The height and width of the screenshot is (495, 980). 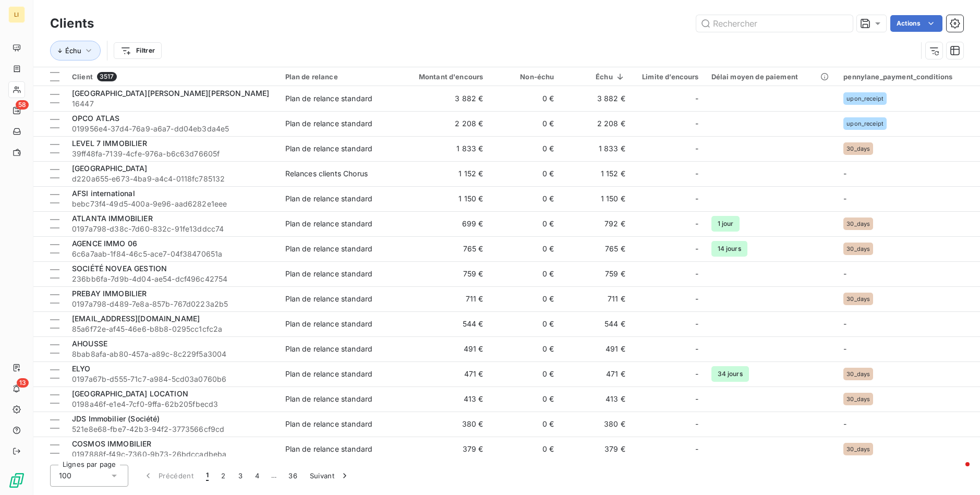 What do you see at coordinates (257, 475) in the screenshot?
I see `button: 4` at bounding box center [257, 475].